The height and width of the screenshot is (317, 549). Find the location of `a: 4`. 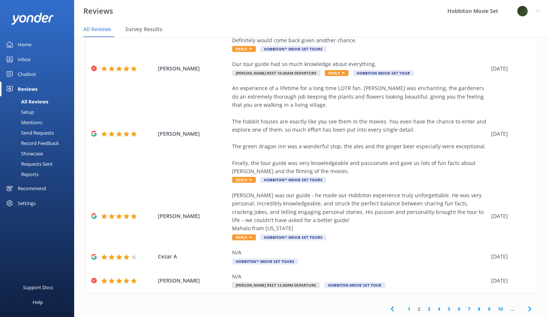

a: 4 is located at coordinates (439, 309).